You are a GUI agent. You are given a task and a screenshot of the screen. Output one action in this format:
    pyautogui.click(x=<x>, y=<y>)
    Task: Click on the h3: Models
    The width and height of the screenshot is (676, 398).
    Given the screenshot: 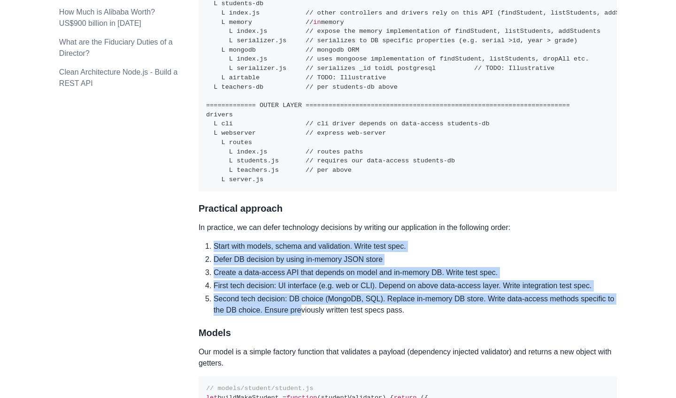 What is the action you would take?
    pyautogui.click(x=408, y=333)
    